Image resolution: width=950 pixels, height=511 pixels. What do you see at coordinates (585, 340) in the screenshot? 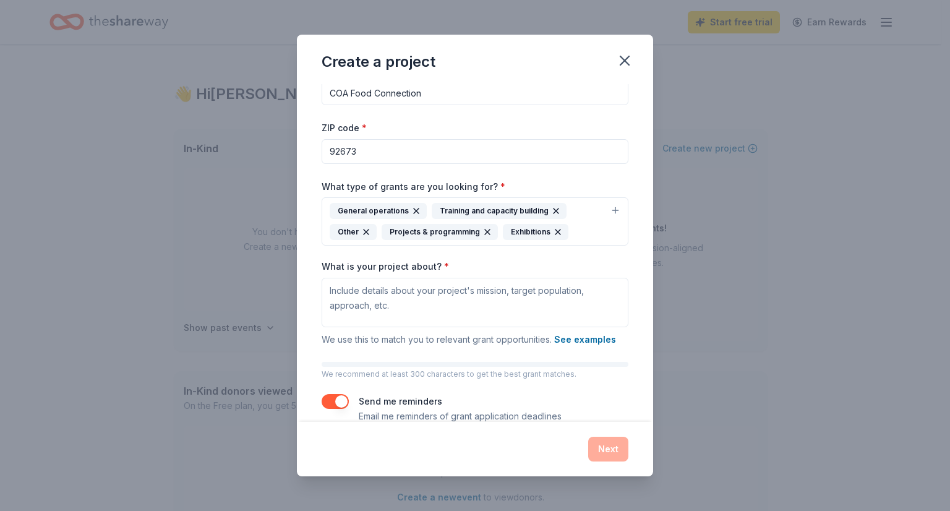
I see `button: See examples` at bounding box center [585, 340].